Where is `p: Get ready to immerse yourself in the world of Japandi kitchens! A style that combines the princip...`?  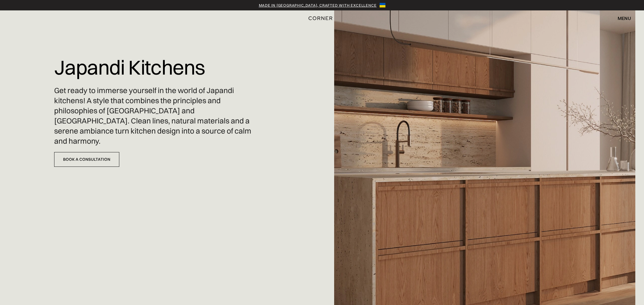 p: Get ready to immerse yourself in the world of Japandi kitchens! A style that combines the princip... is located at coordinates (159, 116).